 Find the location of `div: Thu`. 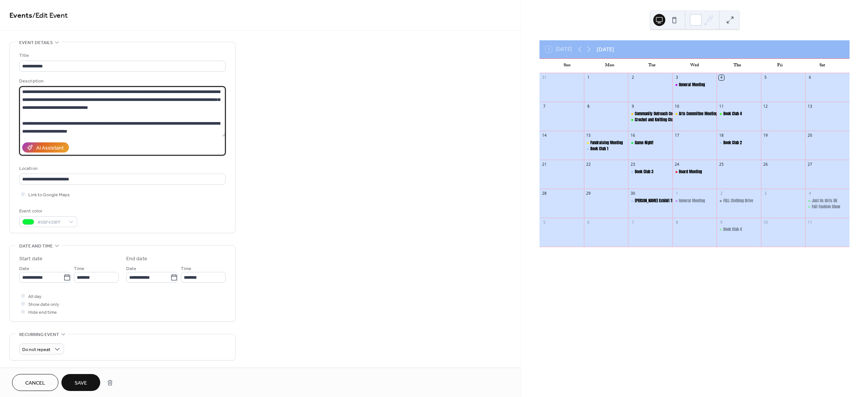

div: Thu is located at coordinates (737, 66).